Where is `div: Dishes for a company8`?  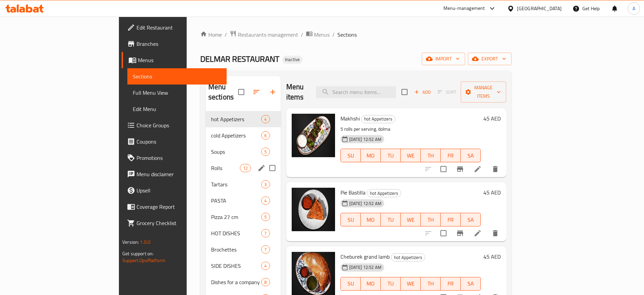 div: Dishes for a company8 is located at coordinates (244, 282).